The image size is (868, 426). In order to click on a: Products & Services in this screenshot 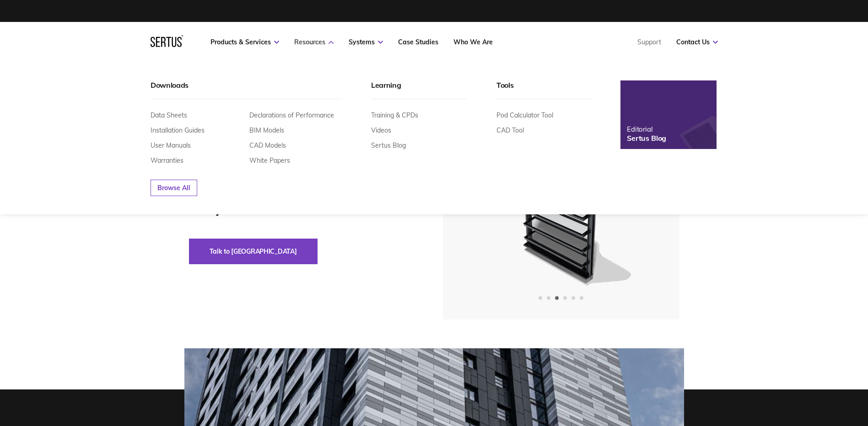, I will do `click(245, 42)`.